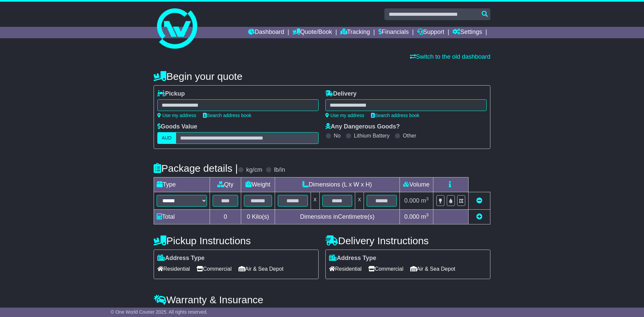  I want to click on td: Dimensions (L x W x H), so click(337, 185).